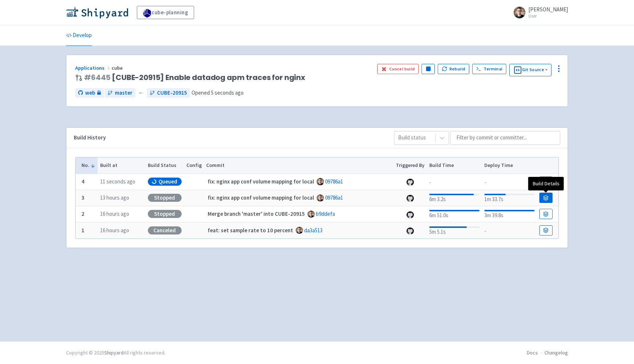 Image resolution: width=634 pixels, height=364 pixels. I want to click on strong: feat: set sample rate to 10 percent, so click(250, 230).